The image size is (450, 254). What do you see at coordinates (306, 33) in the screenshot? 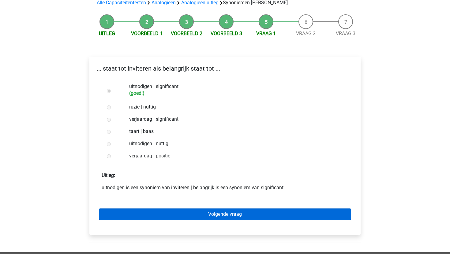
I see `a: Vraag 2` at bounding box center [306, 33].